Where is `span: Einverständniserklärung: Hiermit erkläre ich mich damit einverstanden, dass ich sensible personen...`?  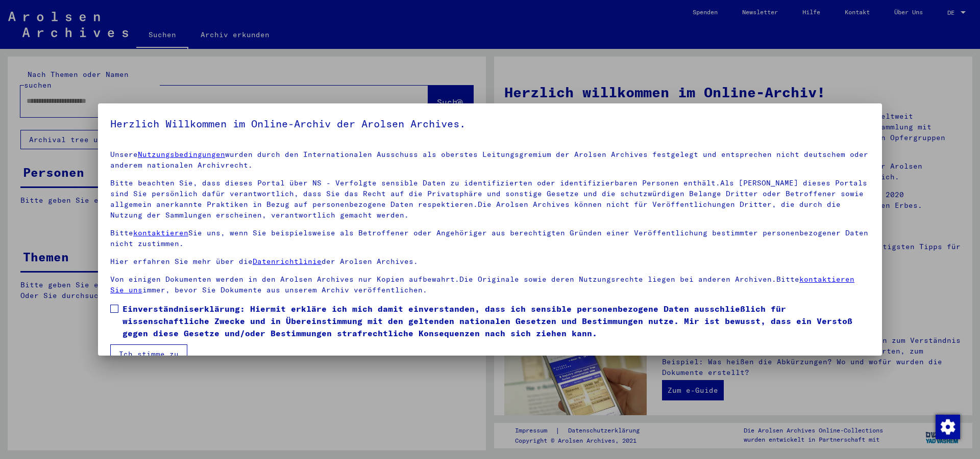
span: Einverständniserklärung: Hiermit erkläre ich mich damit einverstanden, dass ich sensible personen... is located at coordinates (496, 322).